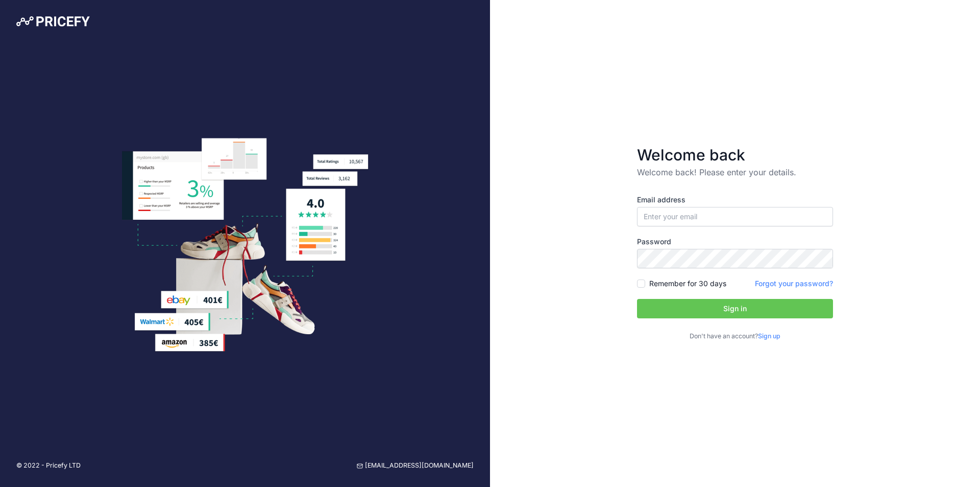 The image size is (980, 487). What do you see at coordinates (769, 335) in the screenshot?
I see `a: Sign up` at bounding box center [769, 335].